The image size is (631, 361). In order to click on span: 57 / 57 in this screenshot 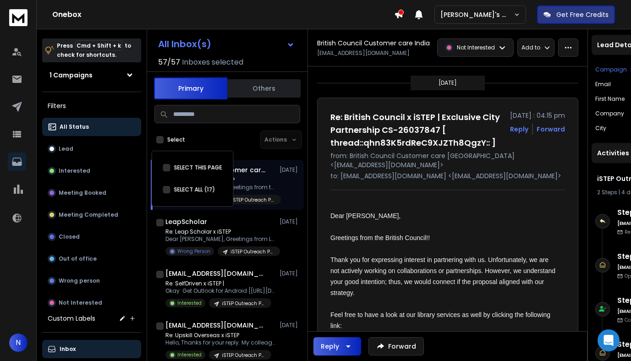, I will do `click(169, 62)`.